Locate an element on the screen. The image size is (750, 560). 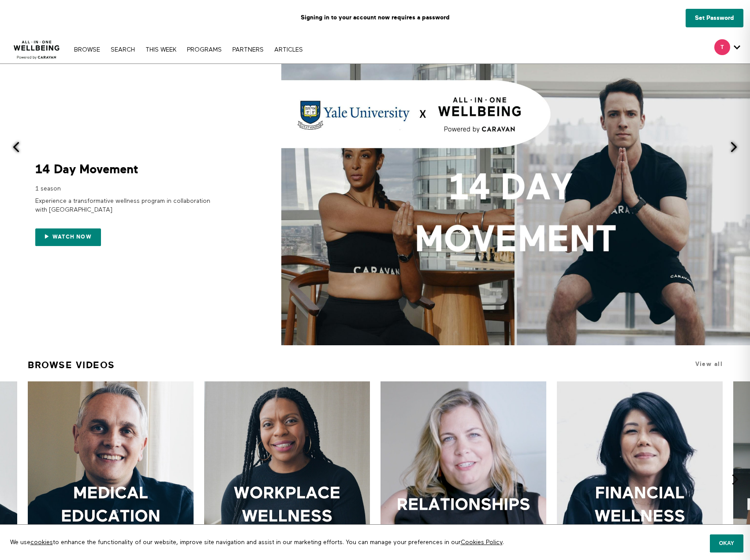
a: Search is located at coordinates (123, 49).